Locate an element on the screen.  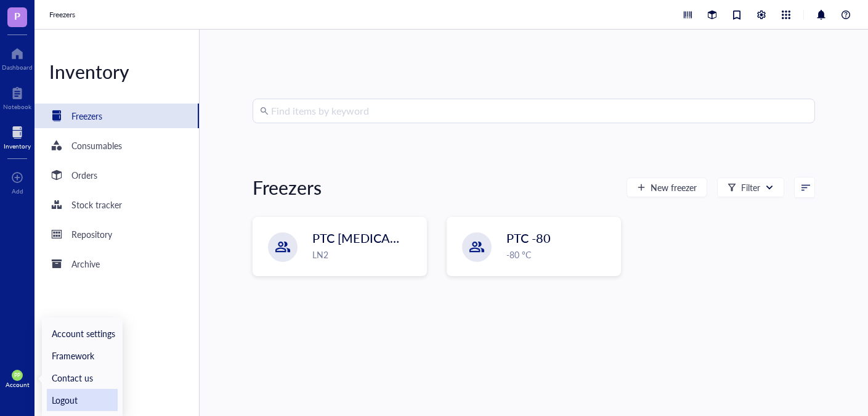
div: Consumables is located at coordinates (97, 146).